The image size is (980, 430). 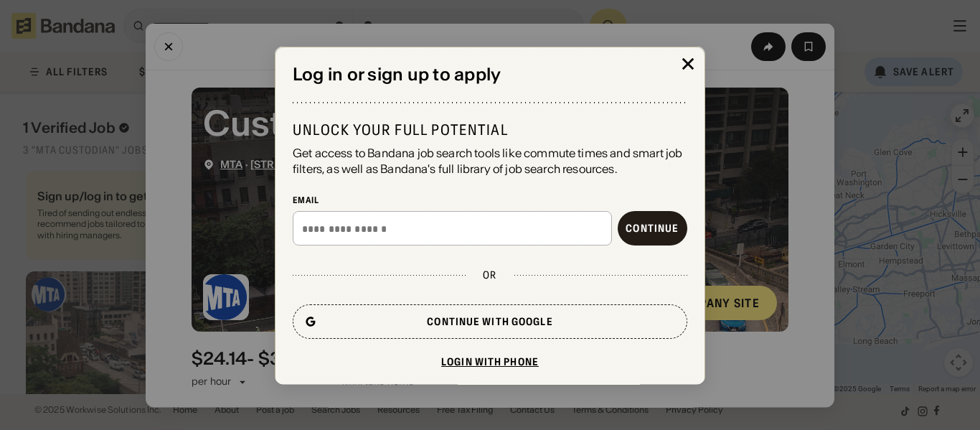 I want to click on div: Continue, so click(x=652, y=229).